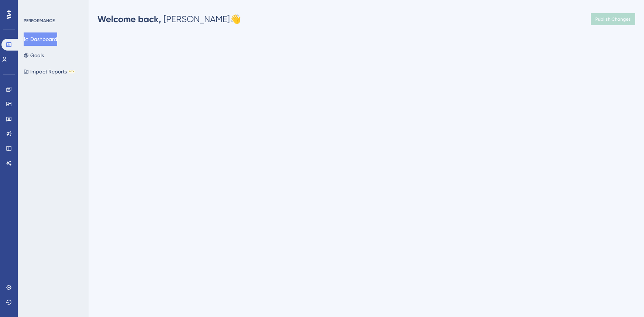 This screenshot has width=644, height=317. What do you see at coordinates (613, 19) in the screenshot?
I see `button: Publish Changes` at bounding box center [613, 19].